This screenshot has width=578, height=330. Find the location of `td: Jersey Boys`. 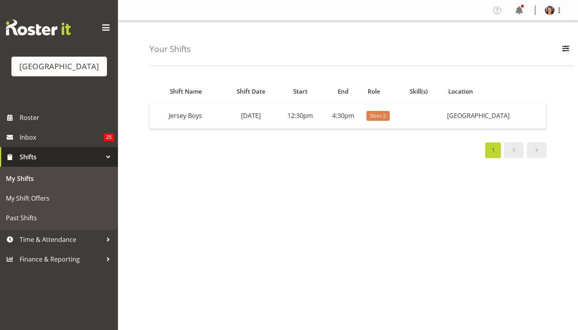

td: Jersey Boys is located at coordinates (195, 116).